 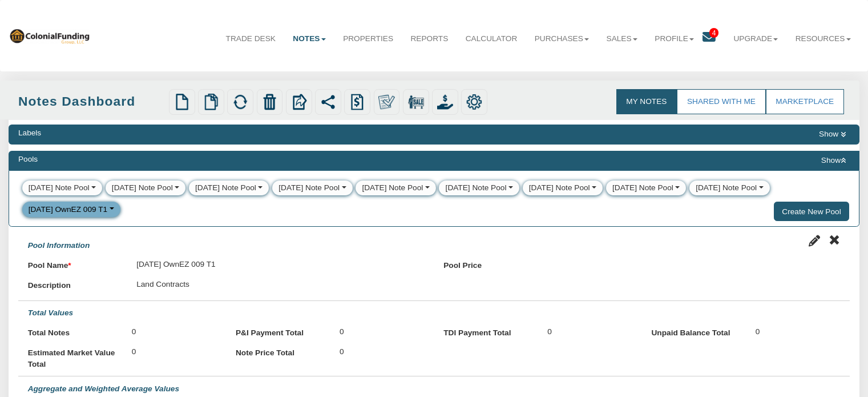 I want to click on a: Reports, so click(x=429, y=39).